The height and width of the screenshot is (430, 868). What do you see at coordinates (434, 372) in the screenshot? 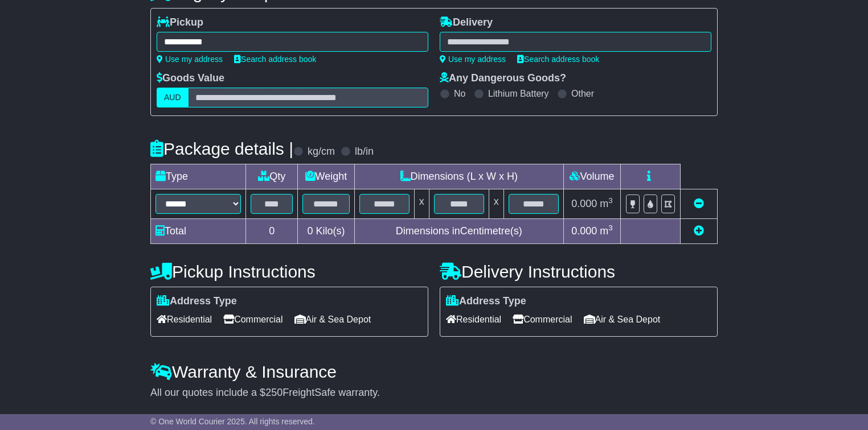
I see `h4: Warranty & Insurance` at bounding box center [434, 372].